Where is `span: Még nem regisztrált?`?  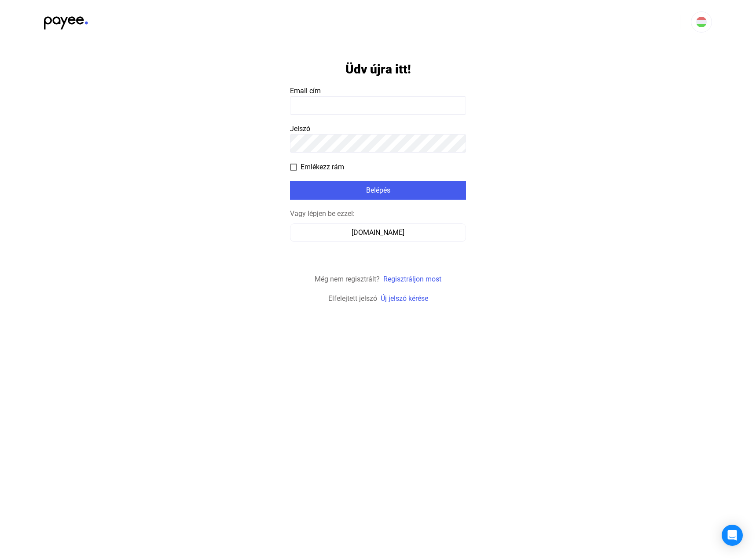
span: Még nem regisztrált? is located at coordinates (347, 279).